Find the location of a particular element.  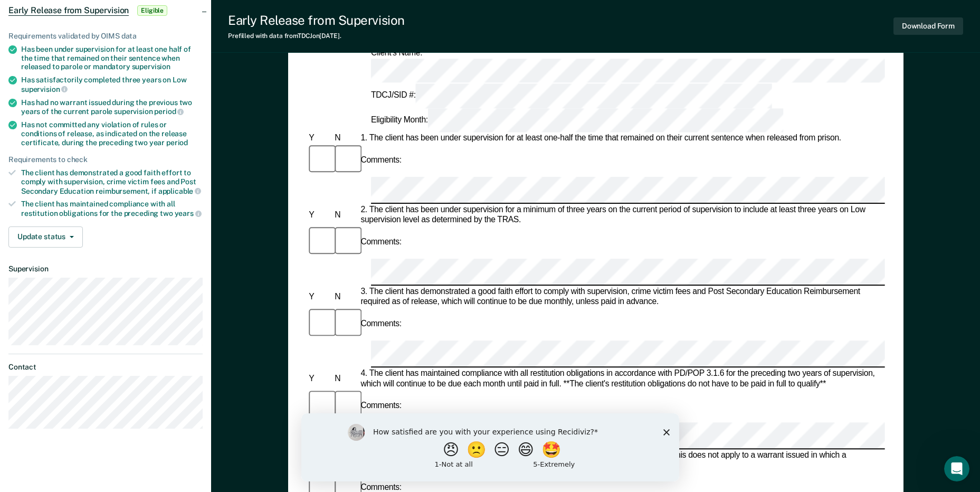

div: The client has maintained compliance with all restitution obligations for the preceding two is located at coordinates (112, 209).